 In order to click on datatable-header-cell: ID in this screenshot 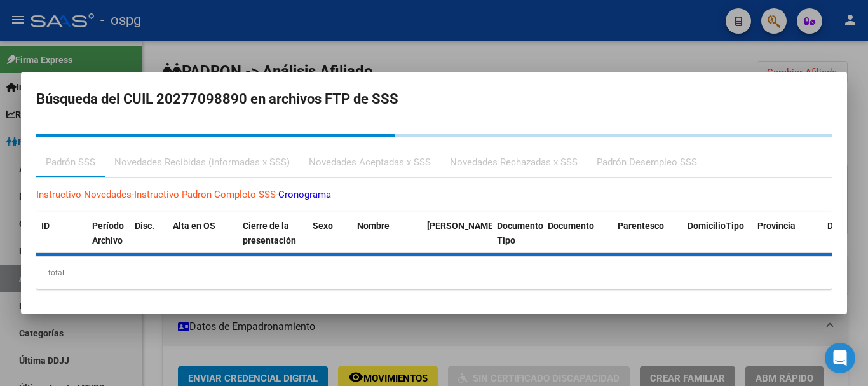, I will do `click(61, 234)`.